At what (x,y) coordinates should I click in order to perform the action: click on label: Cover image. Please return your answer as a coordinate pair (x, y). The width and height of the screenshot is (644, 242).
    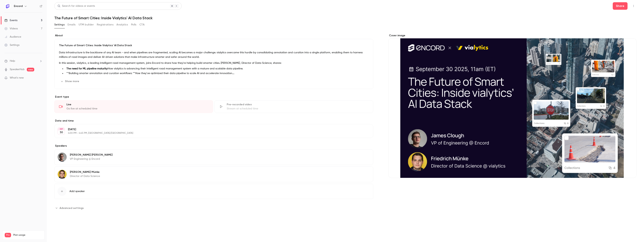
    Looking at the image, I should click on (512, 35).